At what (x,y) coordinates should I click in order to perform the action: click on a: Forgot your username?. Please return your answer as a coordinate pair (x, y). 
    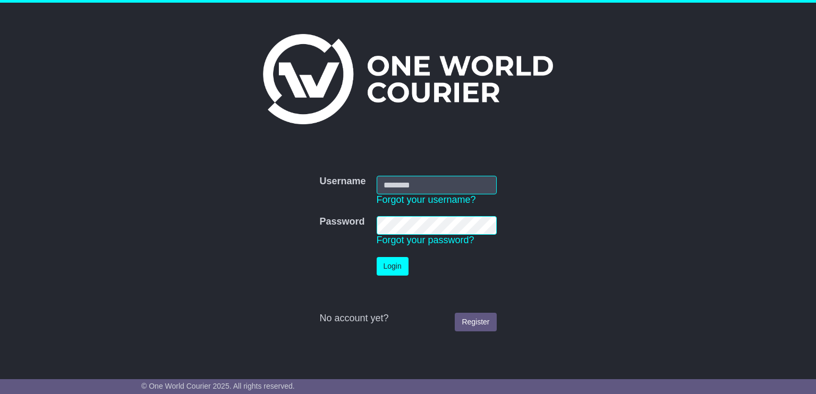
    Looking at the image, I should click on (426, 200).